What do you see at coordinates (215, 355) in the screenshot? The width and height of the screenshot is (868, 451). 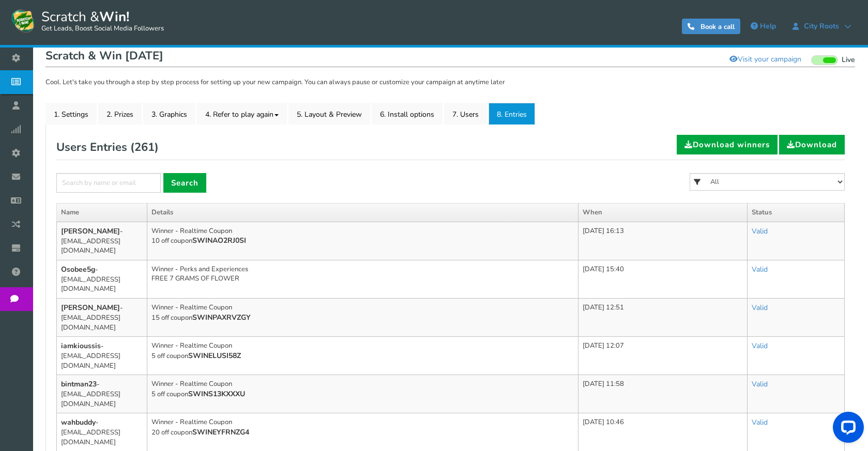 I see `b: SWINELUSI58Z` at bounding box center [215, 355].